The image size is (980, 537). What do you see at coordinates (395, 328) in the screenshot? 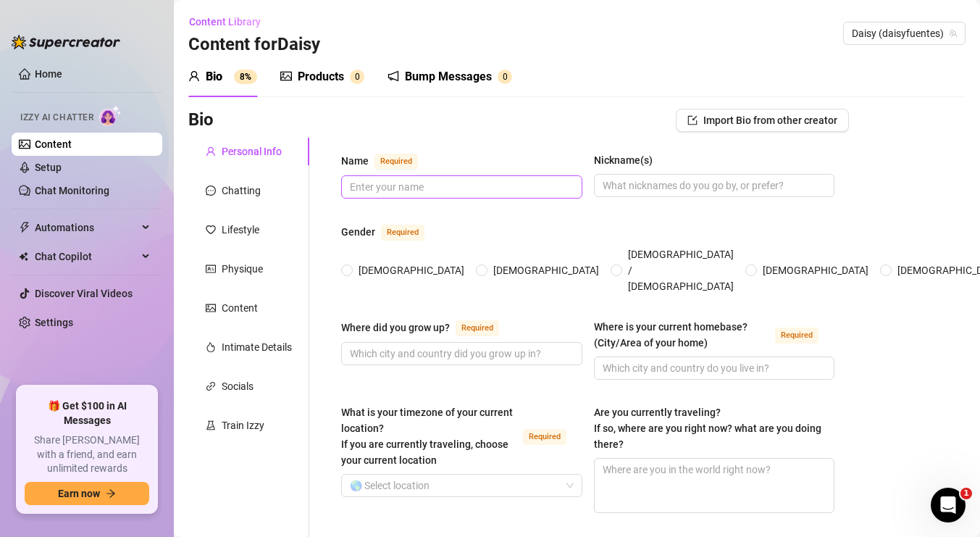
I see `div: Where did you grow up?` at bounding box center [395, 328].